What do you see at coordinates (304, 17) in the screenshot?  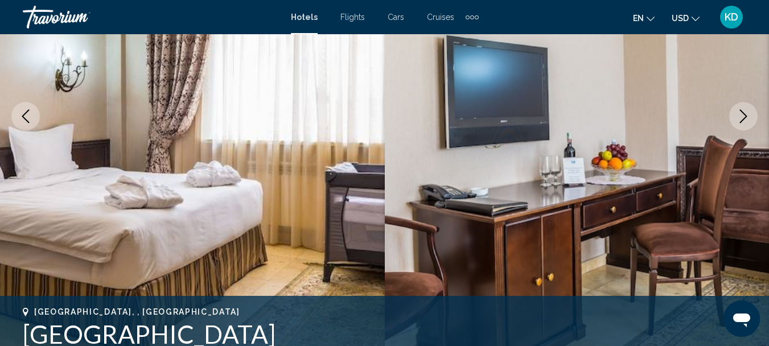 I see `span: Hotels` at bounding box center [304, 17].